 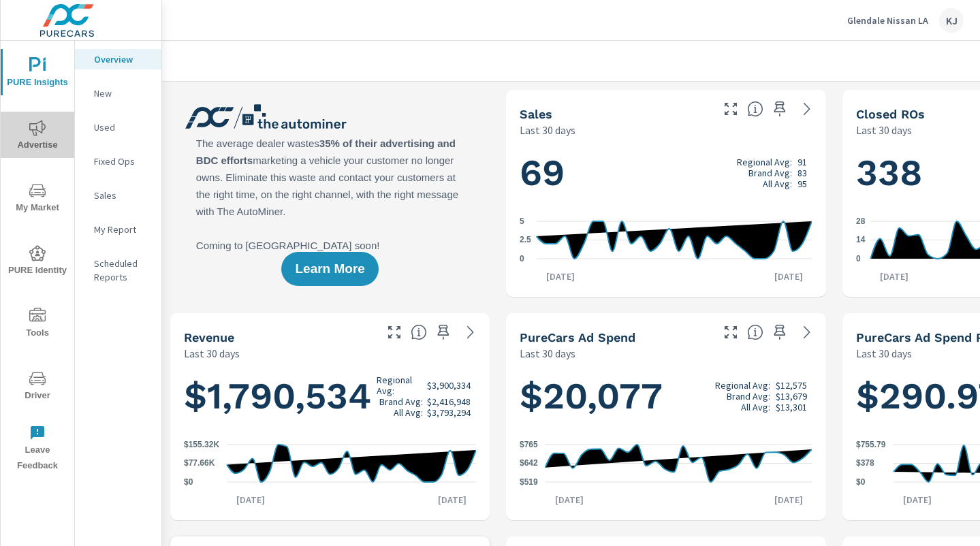 I want to click on div: Overview, so click(x=118, y=59).